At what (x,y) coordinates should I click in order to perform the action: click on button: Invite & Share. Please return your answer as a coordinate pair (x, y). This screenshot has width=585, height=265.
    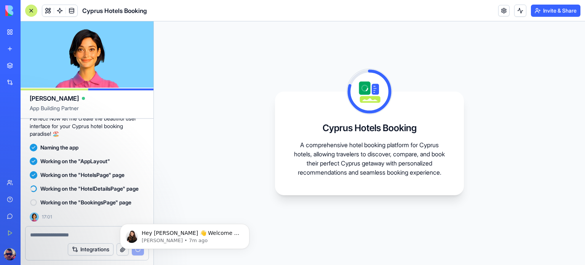
    Looking at the image, I should click on (555, 11).